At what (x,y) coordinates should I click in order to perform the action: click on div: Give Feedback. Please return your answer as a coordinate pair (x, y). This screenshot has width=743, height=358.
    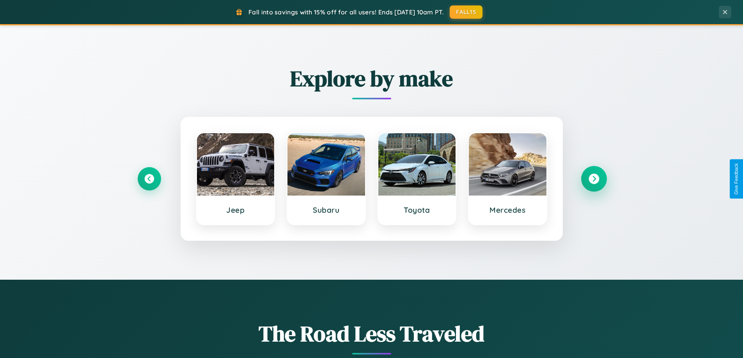
    Looking at the image, I should click on (736, 179).